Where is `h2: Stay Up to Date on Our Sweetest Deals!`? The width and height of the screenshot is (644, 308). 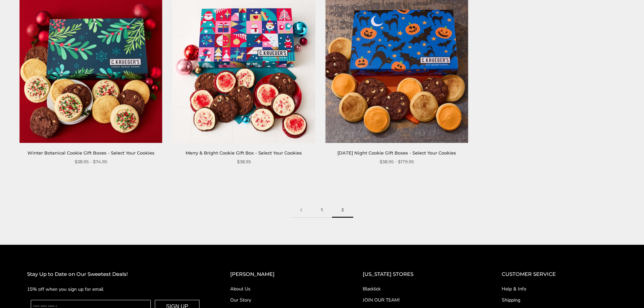
h2: Stay Up to Date on Our Sweetest Deals! is located at coordinates (115, 274).